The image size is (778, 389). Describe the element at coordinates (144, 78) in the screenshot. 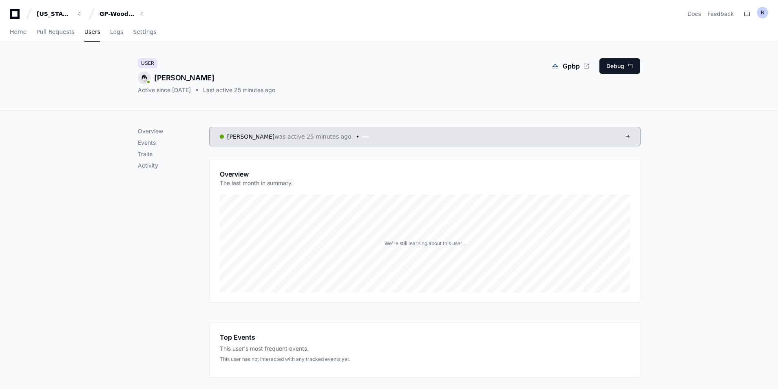

I see `img: 6.svg` at that location.